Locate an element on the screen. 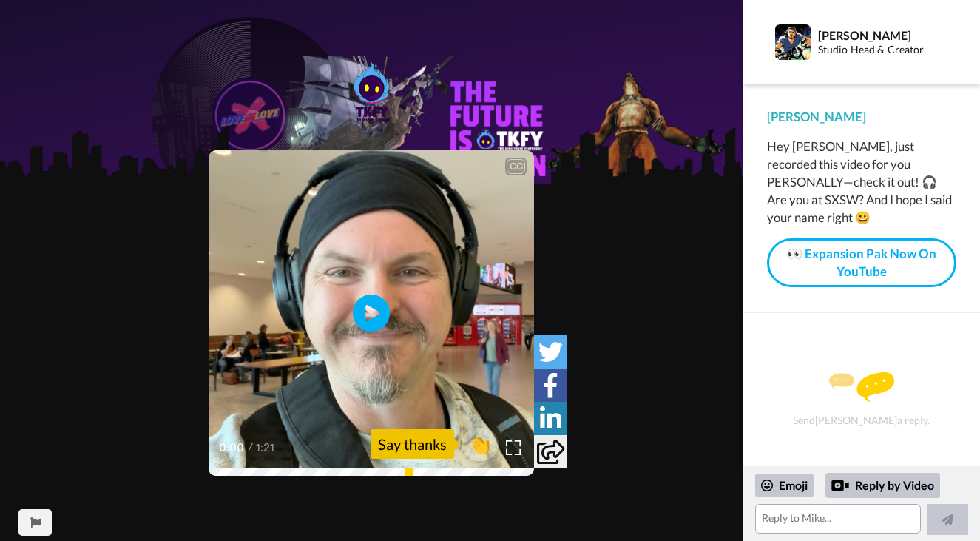 The height and width of the screenshot is (541, 980). div: CC is located at coordinates (516, 167).